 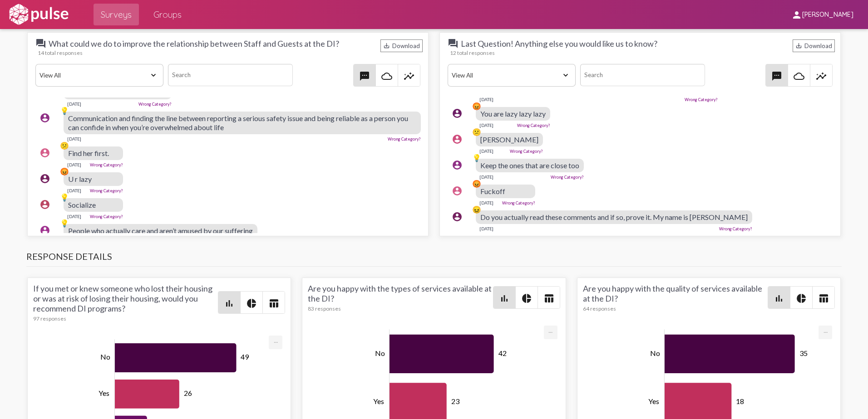 I want to click on input: Search, so click(x=230, y=75).